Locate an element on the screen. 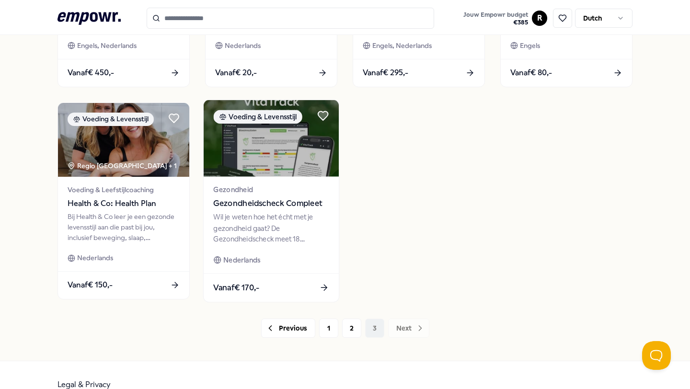 This screenshot has height=389, width=690. button: R is located at coordinates (540, 18).